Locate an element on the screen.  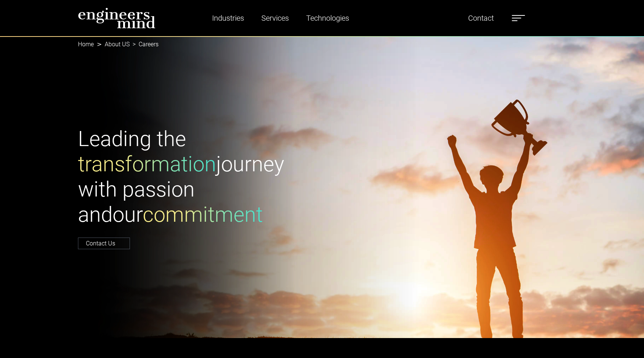
a: About US is located at coordinates (117, 44).